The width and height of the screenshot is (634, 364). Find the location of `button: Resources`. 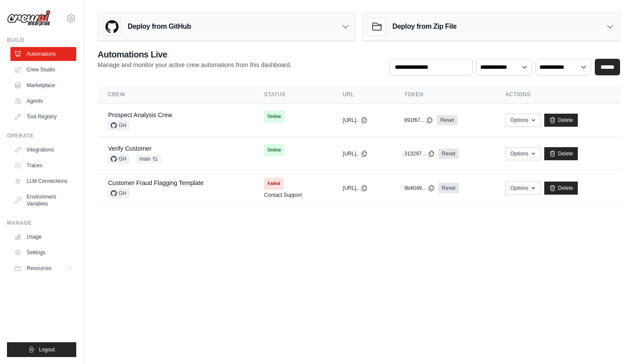

button: Resources is located at coordinates (43, 268).